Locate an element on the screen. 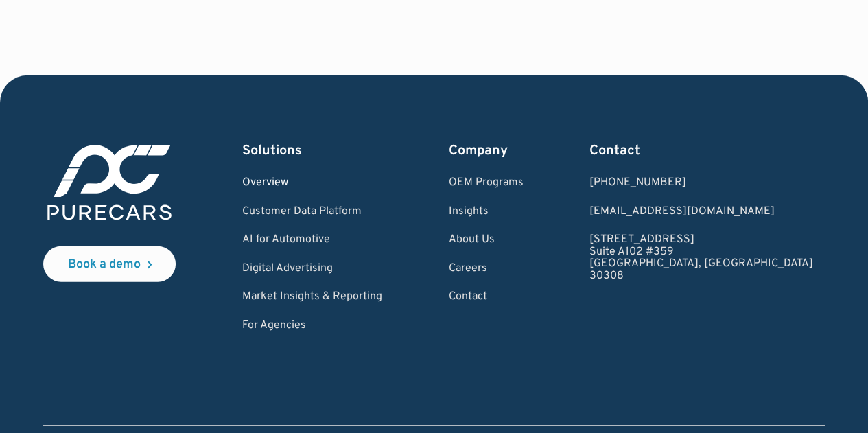  a: Customer Data Platform is located at coordinates (313, 212).